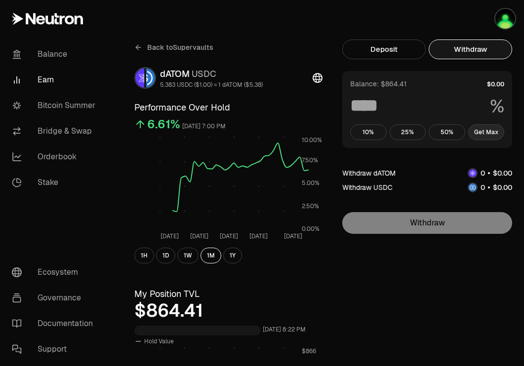  I want to click on span: Hold Value, so click(159, 342).